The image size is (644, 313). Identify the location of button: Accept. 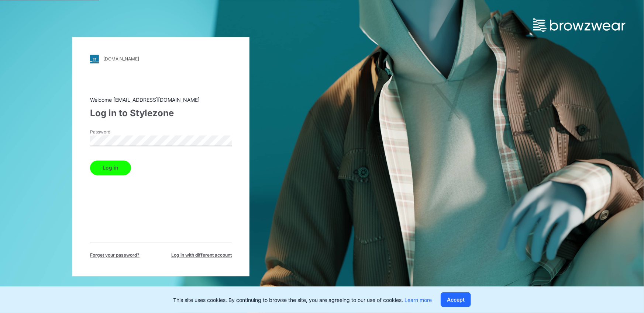
(456, 299).